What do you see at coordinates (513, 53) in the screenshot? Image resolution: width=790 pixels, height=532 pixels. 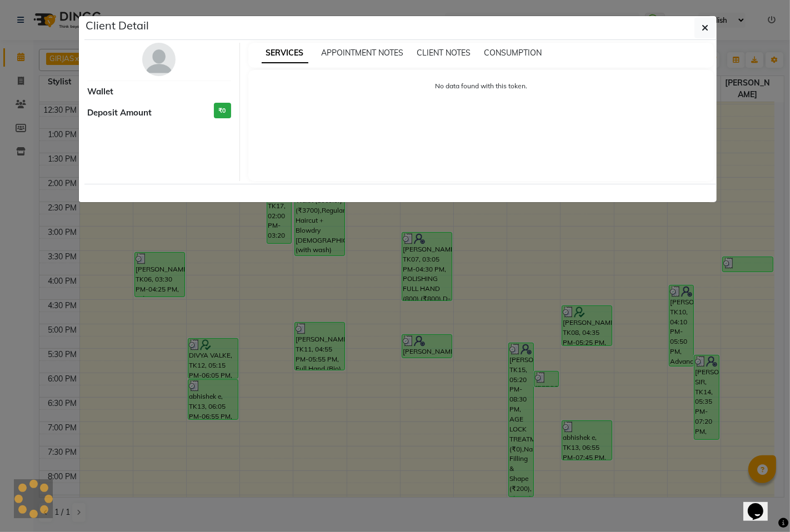 I see `span: CONSUMPTION` at bounding box center [513, 53].